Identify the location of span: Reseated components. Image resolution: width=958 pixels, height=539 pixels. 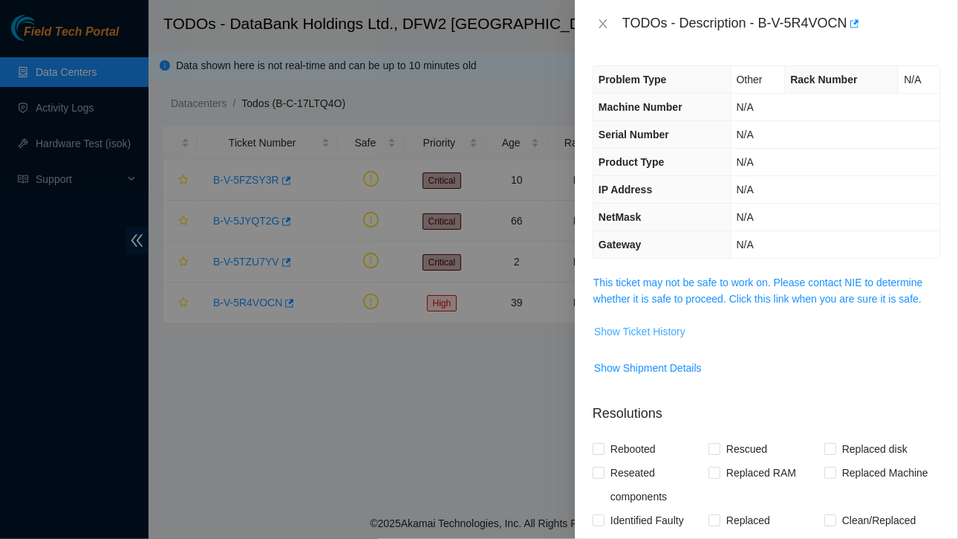
(657, 484).